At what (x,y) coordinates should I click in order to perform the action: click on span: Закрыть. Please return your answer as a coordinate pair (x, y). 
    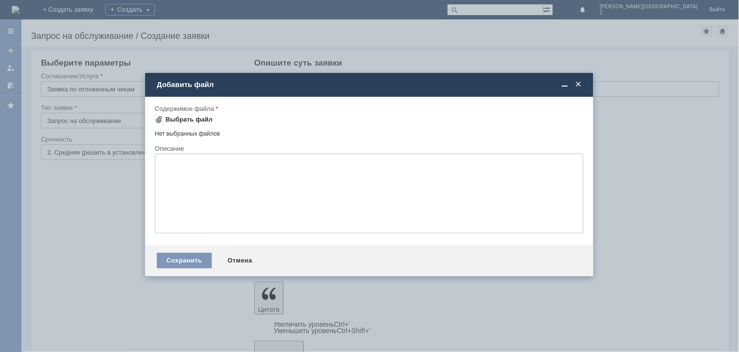
    Looking at the image, I should click on (578, 85).